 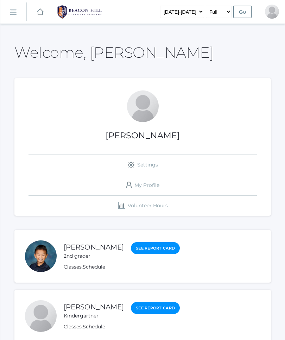 What do you see at coordinates (142, 185) in the screenshot?
I see `a: My Profile` at bounding box center [142, 185].